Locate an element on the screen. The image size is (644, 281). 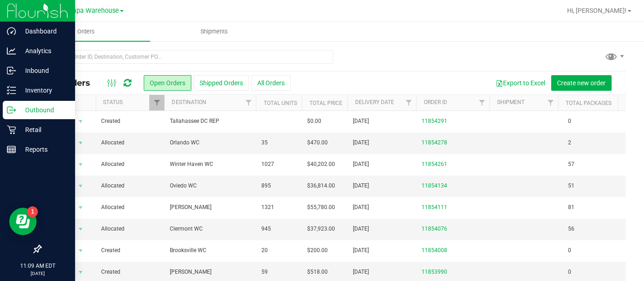
a: 11854261 is located at coordinates (434, 164).